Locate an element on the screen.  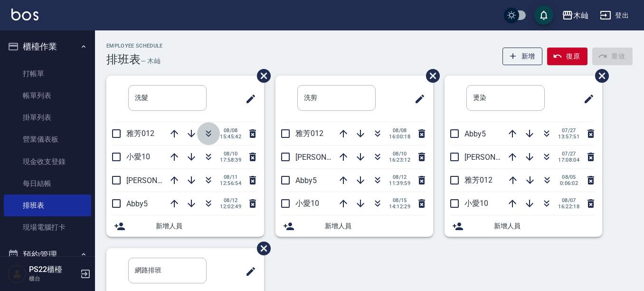
button: 木屾 is located at coordinates (575, 15).